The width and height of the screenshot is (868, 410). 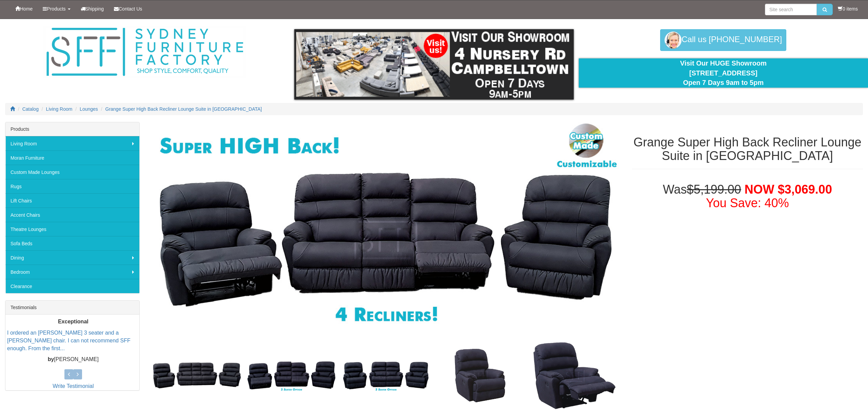 I want to click on span: Lounges, so click(x=89, y=109).